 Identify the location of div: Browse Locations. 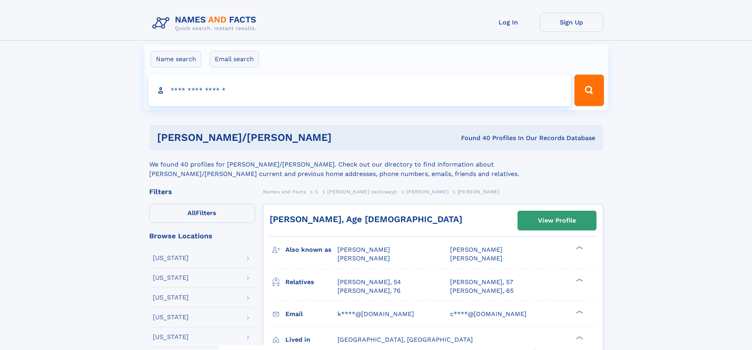
(202, 236).